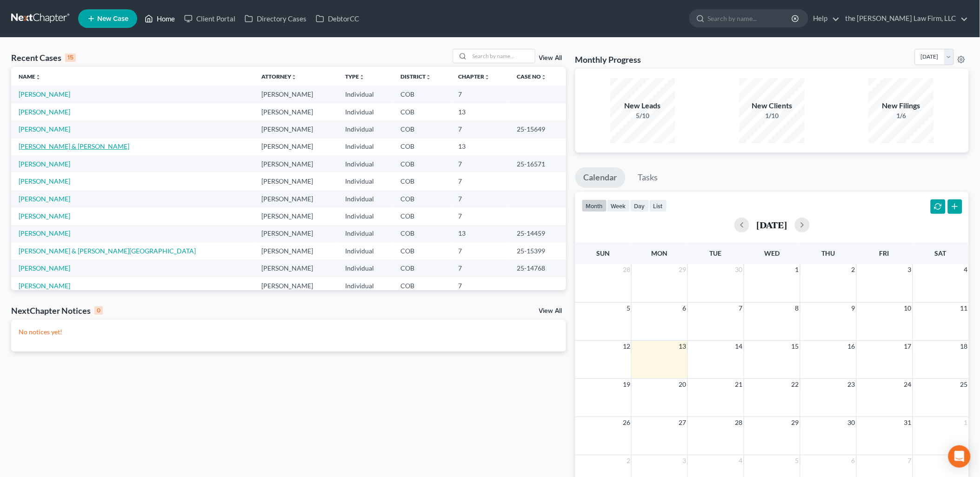  Describe the element at coordinates (279, 76) in the screenshot. I see `a: Attorneyunfold_more` at that location.